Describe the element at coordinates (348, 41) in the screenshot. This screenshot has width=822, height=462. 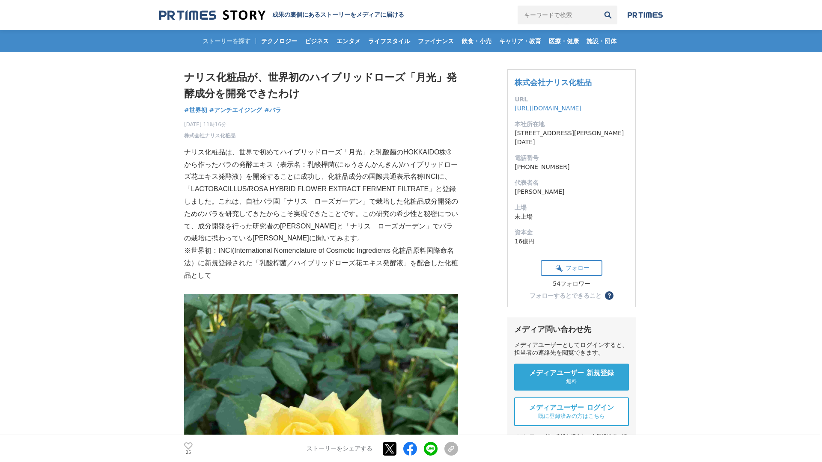
I see `a: エンタメ` at that location.